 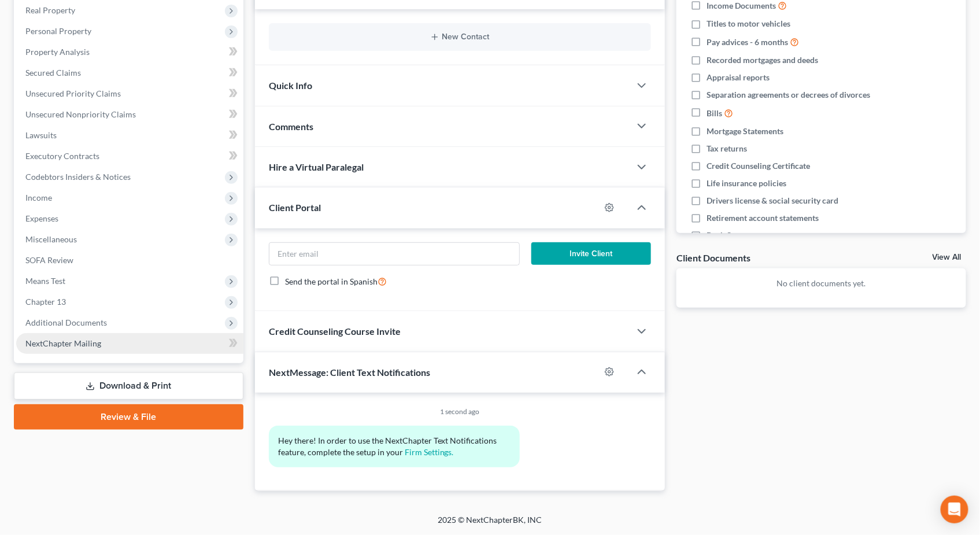 I want to click on button: Invite Client, so click(x=591, y=254).